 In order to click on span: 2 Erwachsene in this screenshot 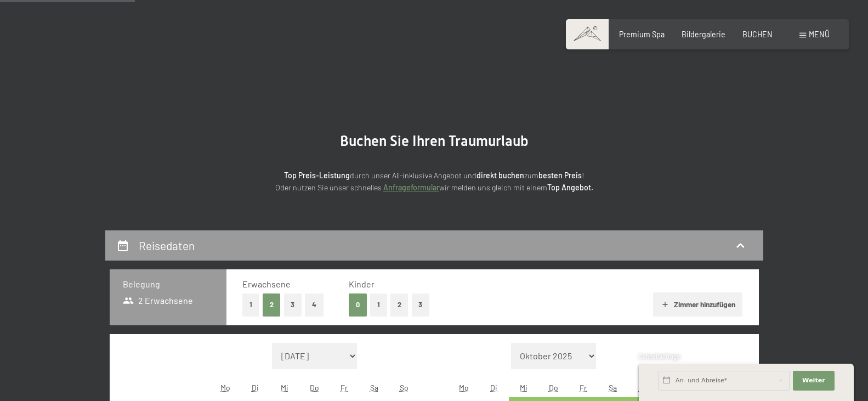, I will do `click(158, 300)`.